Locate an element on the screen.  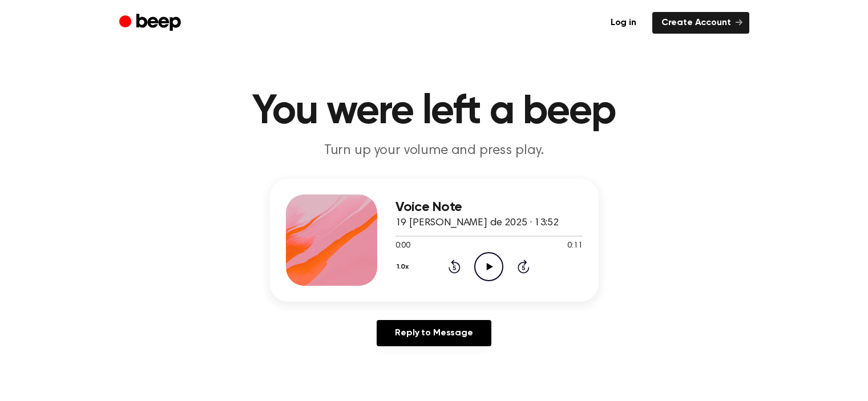
a: Beep is located at coordinates (151, 23).